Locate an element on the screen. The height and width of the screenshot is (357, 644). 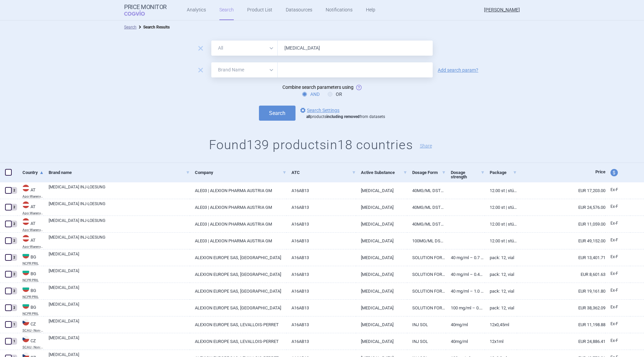
a: Brand name is located at coordinates (119, 172).